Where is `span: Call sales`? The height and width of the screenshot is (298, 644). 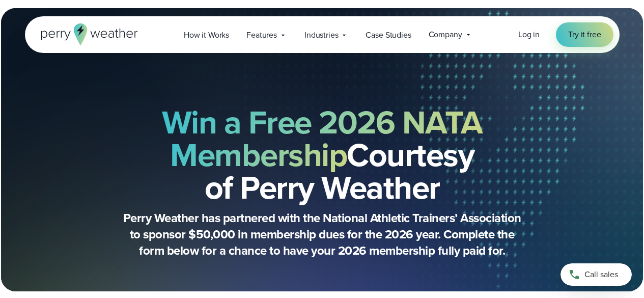 span: Call sales is located at coordinates (601, 274).